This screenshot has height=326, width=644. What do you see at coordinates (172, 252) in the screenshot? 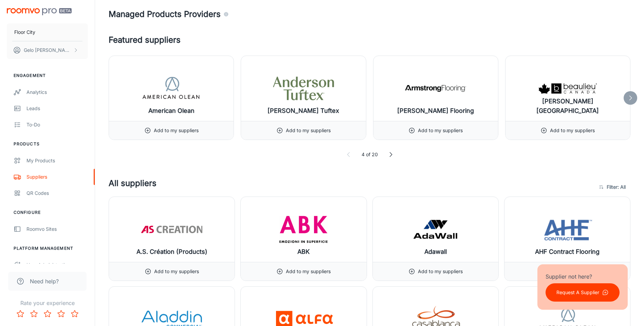
I see `h6: A.S. Création (Products)` at bounding box center [172, 252].